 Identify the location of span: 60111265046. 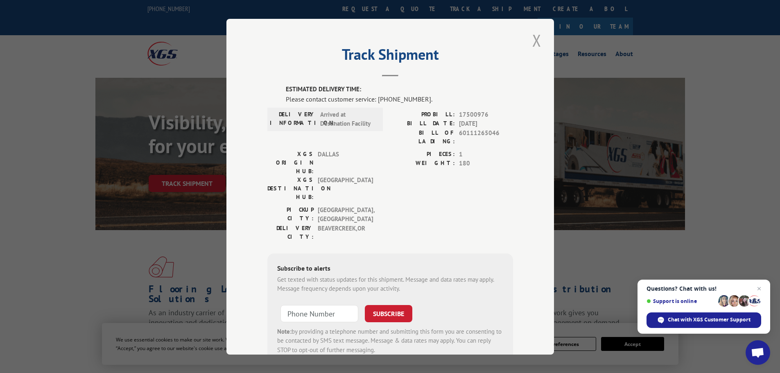
(486, 137).